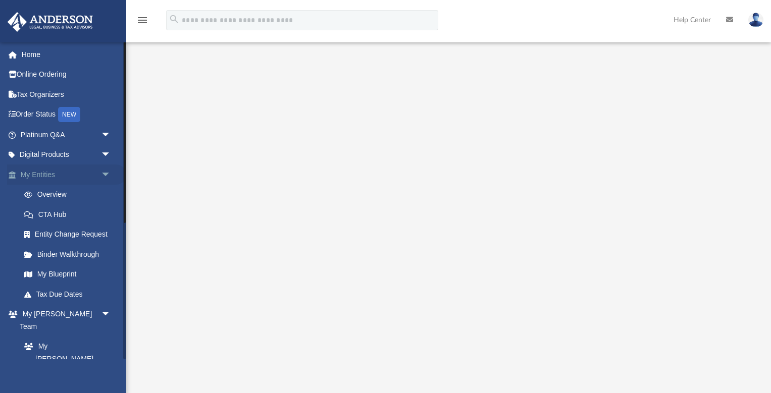 This screenshot has width=771, height=393. Describe the element at coordinates (142, 23) in the screenshot. I see `a: menu` at that location.